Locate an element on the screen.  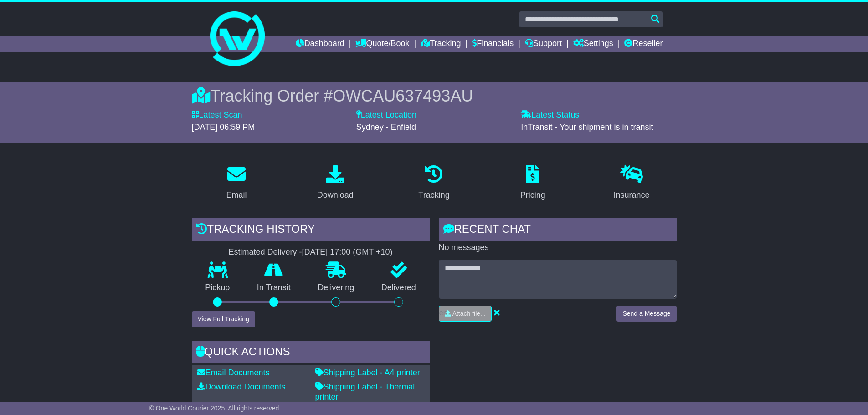
div: Estimated Delivery - is located at coordinates (311, 252).